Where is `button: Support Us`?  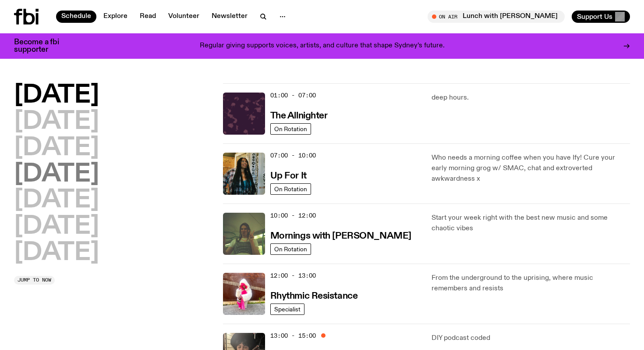 button: Support Us is located at coordinates (601, 17).